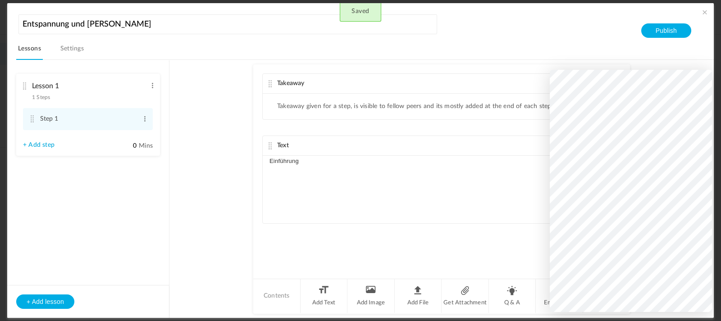 The height and width of the screenshot is (321, 721). What do you see at coordinates (414, 106) in the screenshot?
I see `li: Takeaway given for a step, is visible to fellow peers and its mostly added at the end of each step` at bounding box center [414, 106].